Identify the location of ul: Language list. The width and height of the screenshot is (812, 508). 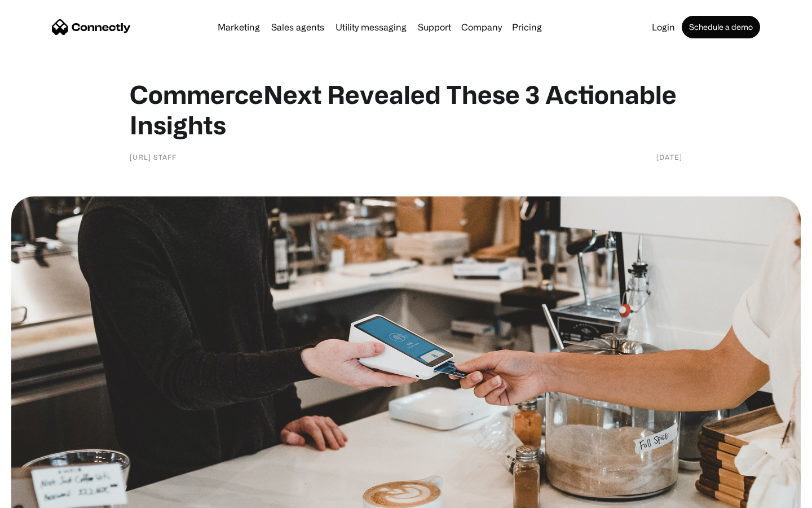
(45, 496).